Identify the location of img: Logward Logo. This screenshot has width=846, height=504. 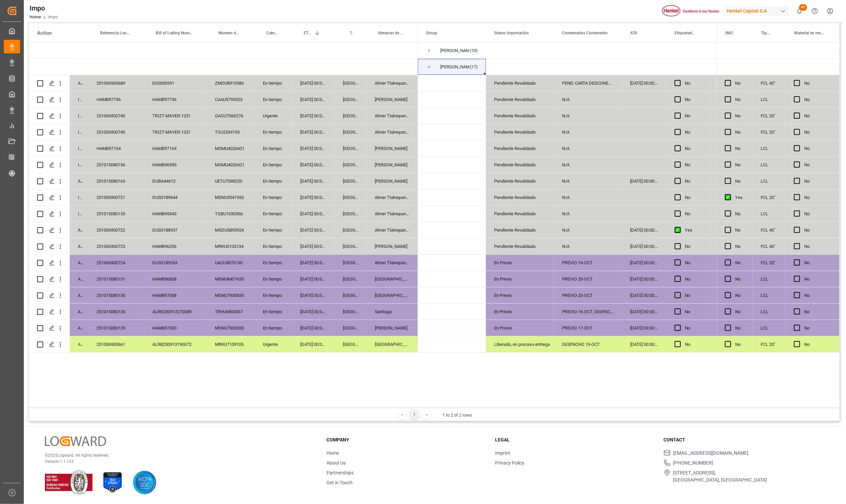
(76, 441).